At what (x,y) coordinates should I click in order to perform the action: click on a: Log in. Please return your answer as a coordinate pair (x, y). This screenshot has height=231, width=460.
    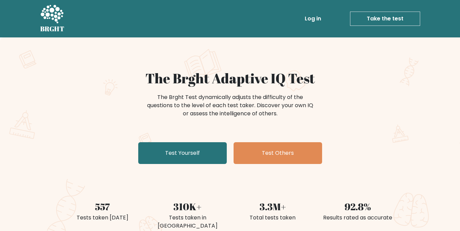
    Looking at the image, I should click on (313, 19).